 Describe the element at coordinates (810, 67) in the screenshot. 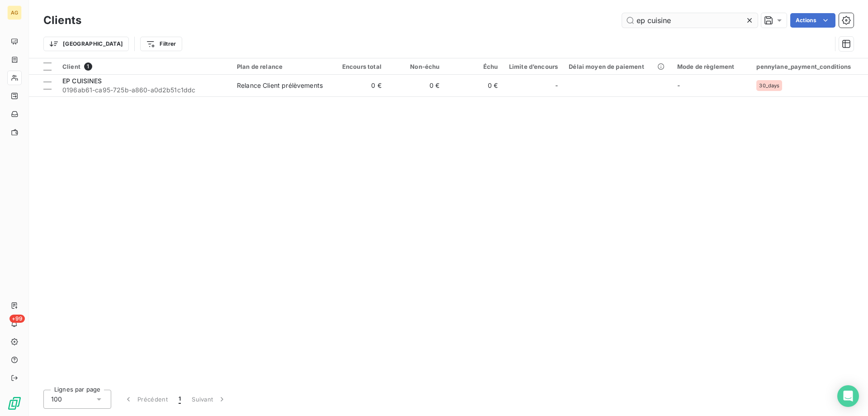

I see `div: pennylane_payment_conditions` at that location.